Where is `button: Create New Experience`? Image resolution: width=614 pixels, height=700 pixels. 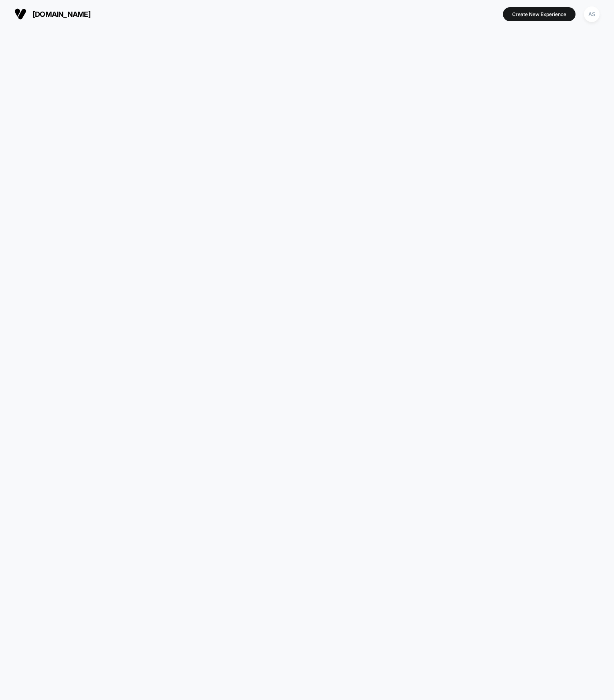
button: Create New Experience is located at coordinates (539, 14).